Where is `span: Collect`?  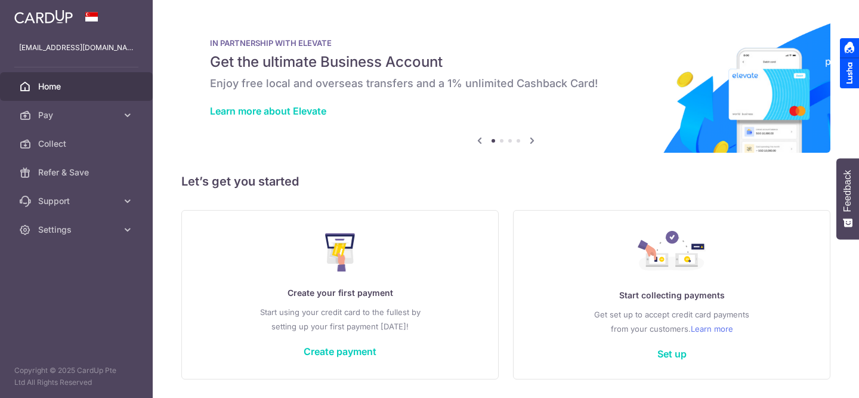
span: Collect is located at coordinates (78, 144).